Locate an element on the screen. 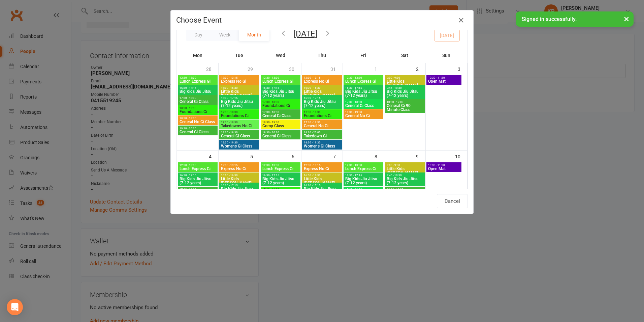  button: Day is located at coordinates (198, 35).